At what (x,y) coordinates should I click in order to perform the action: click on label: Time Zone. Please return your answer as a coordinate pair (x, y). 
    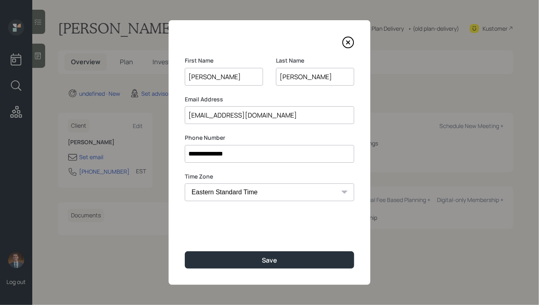
    Looking at the image, I should click on (269, 176).